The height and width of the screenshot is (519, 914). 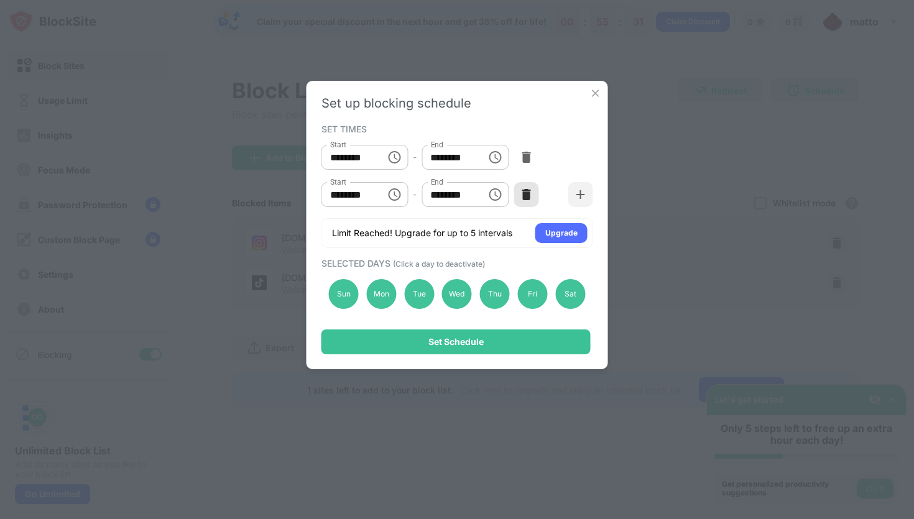 I want to click on div: SELECTED DAYS, so click(x=456, y=263).